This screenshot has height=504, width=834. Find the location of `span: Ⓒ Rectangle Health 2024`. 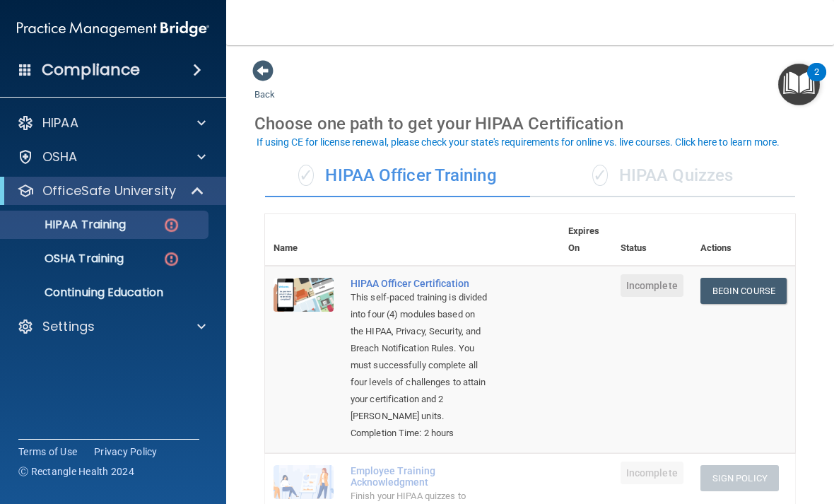

span: Ⓒ Rectangle Health 2024 is located at coordinates (76, 471).